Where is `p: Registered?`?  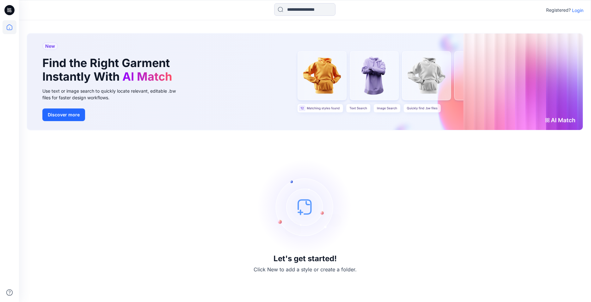
p: Registered? is located at coordinates (559, 10).